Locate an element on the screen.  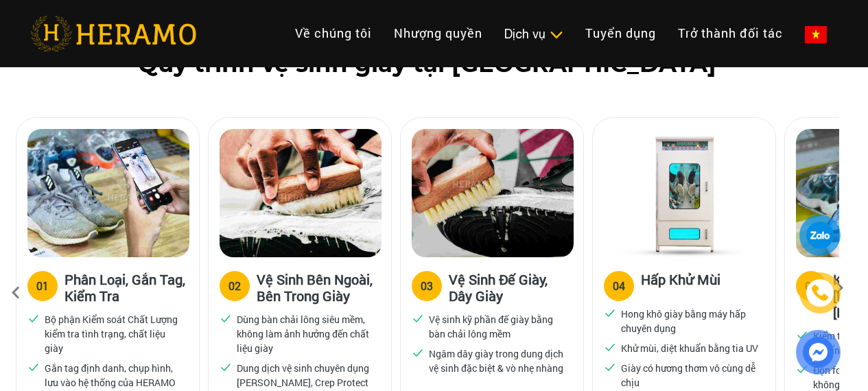
img: Heramo quy trinh ve sinh giay ben ngoai ben trong is located at coordinates (301, 193).